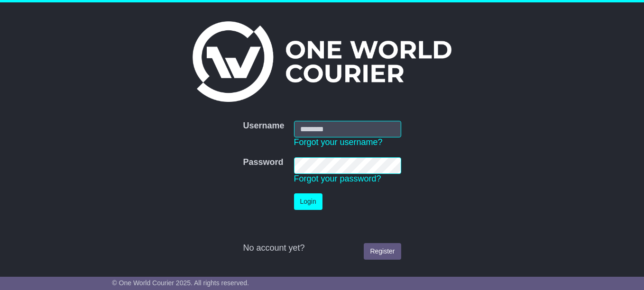 This screenshot has height=290, width=644. I want to click on label: Password, so click(263, 162).